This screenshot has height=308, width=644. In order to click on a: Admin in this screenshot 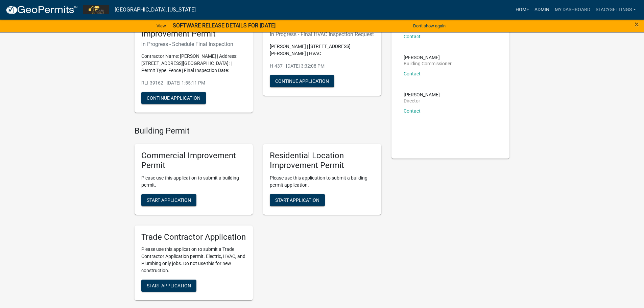, I will do `click(542, 10)`.